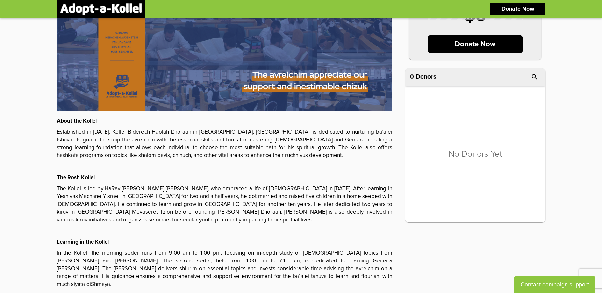 Image resolution: width=602 pixels, height=293 pixels. I want to click on p: No Donors Yet, so click(475, 154).